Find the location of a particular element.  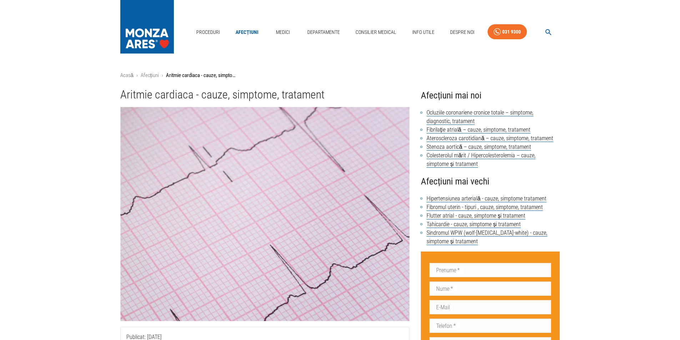

a: Fibrilație atrială – cauze, simptome, tratament is located at coordinates (479, 130).